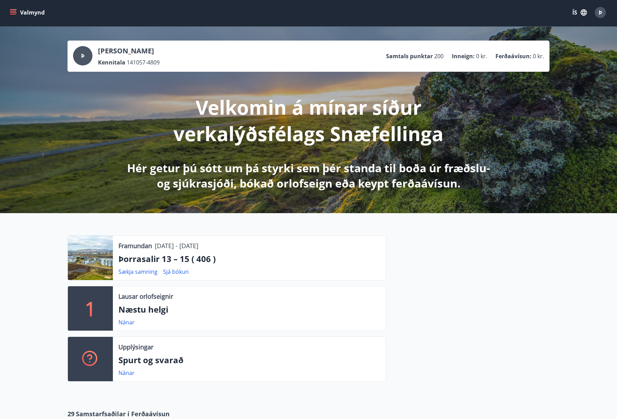 The height and width of the screenshot is (419, 617). I want to click on span: 141057-4809, so click(143, 62).